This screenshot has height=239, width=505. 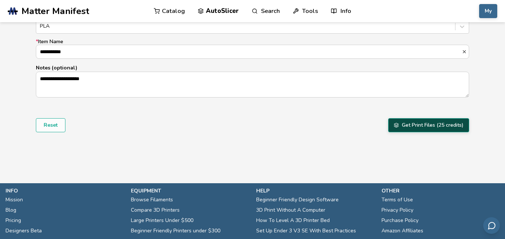 I want to click on input: *Item Name, so click(x=249, y=52).